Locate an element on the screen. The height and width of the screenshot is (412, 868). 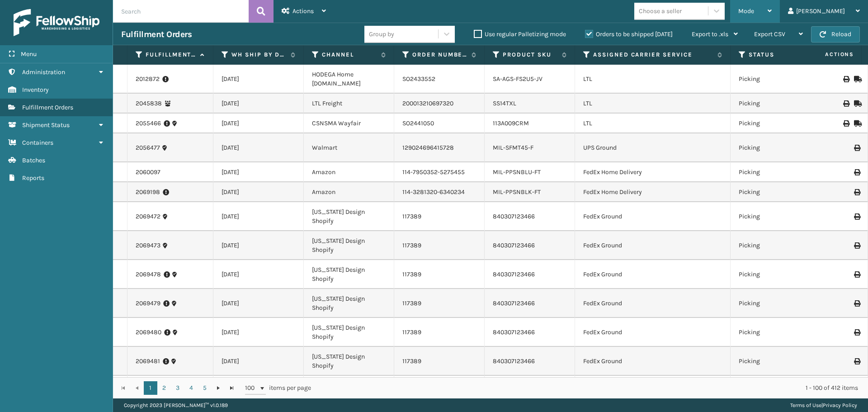
td: Walmart is located at coordinates (349, 148).